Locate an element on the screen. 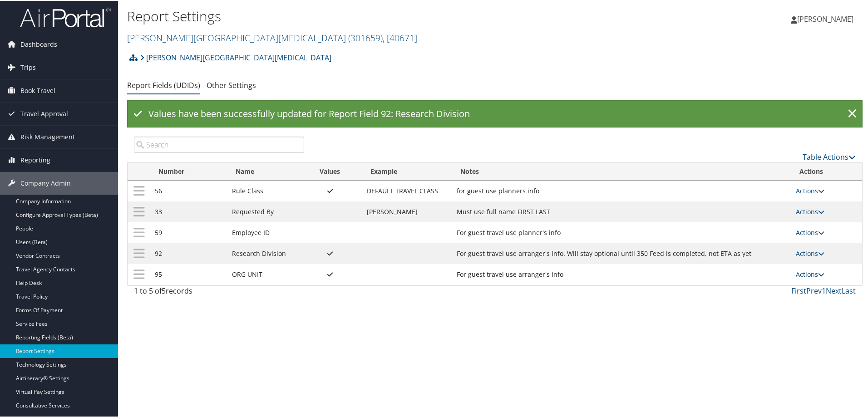 The width and height of the screenshot is (868, 417). th: Actions is located at coordinates (827, 171).